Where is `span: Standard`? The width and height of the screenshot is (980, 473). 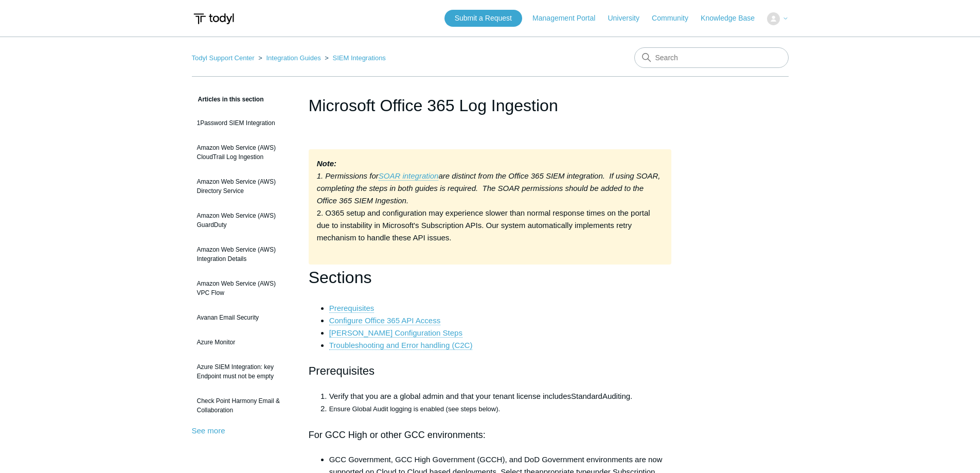 span: Standard is located at coordinates (587, 396).